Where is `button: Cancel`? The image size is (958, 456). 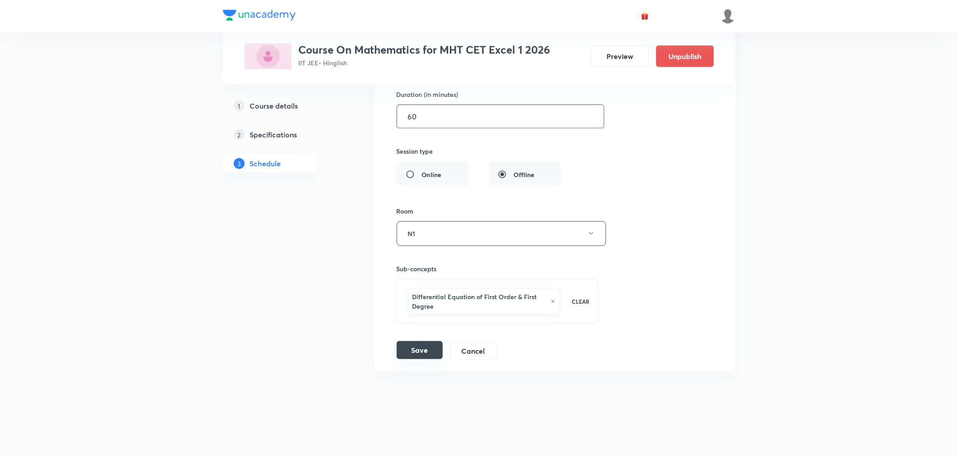 button: Cancel is located at coordinates (473, 351).